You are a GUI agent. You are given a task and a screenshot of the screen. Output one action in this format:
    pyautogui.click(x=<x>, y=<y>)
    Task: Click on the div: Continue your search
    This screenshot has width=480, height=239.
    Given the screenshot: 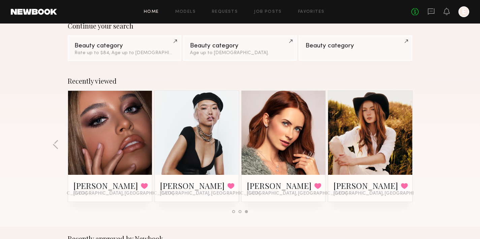 What is the action you would take?
    pyautogui.click(x=240, y=26)
    